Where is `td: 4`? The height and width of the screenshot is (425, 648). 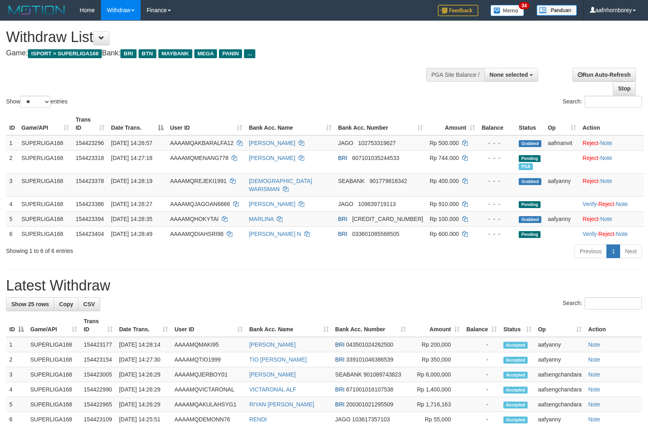 td: 4 is located at coordinates (17, 389).